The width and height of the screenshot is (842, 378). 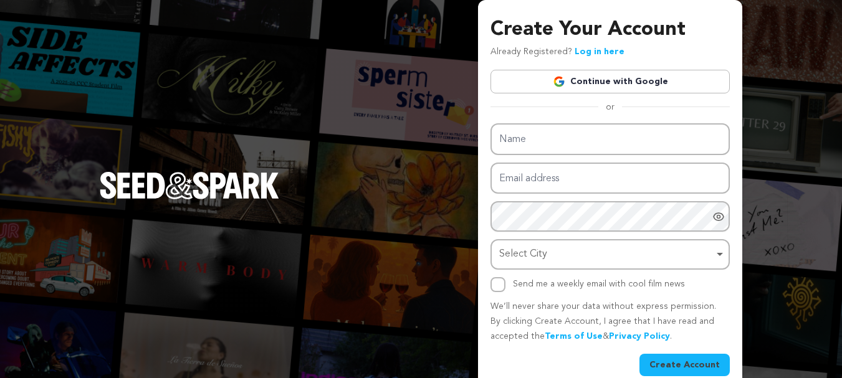 What do you see at coordinates (610, 82) in the screenshot?
I see `a: Continue with Google` at bounding box center [610, 82].